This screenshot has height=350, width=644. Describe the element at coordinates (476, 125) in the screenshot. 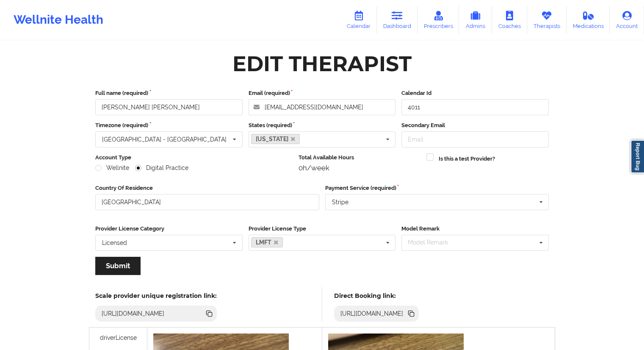

I see `label: Secondary Email` at that location.